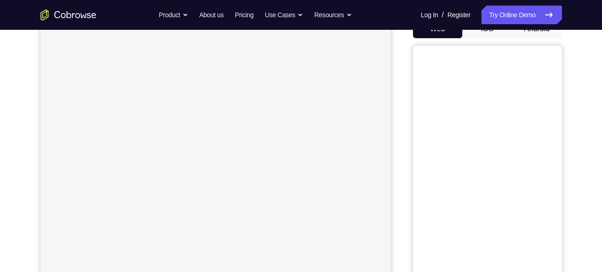  Describe the element at coordinates (284, 15) in the screenshot. I see `button: Use Cases` at that location.